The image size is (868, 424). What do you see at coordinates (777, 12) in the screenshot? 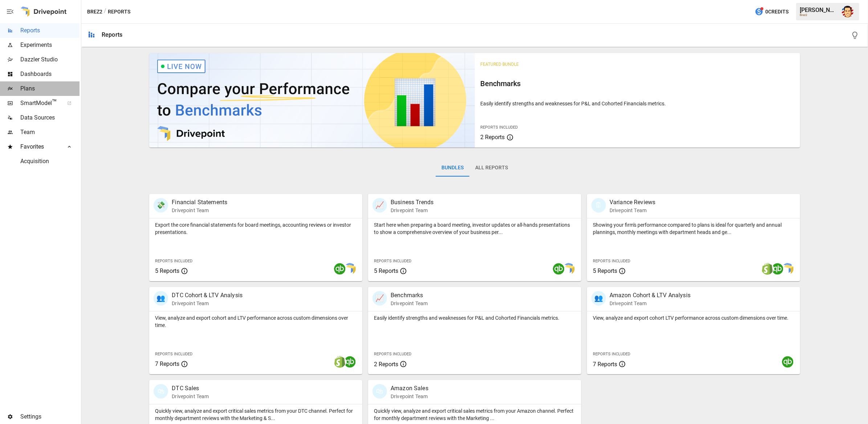
I see `span: 0 Credits` at bounding box center [777, 12].